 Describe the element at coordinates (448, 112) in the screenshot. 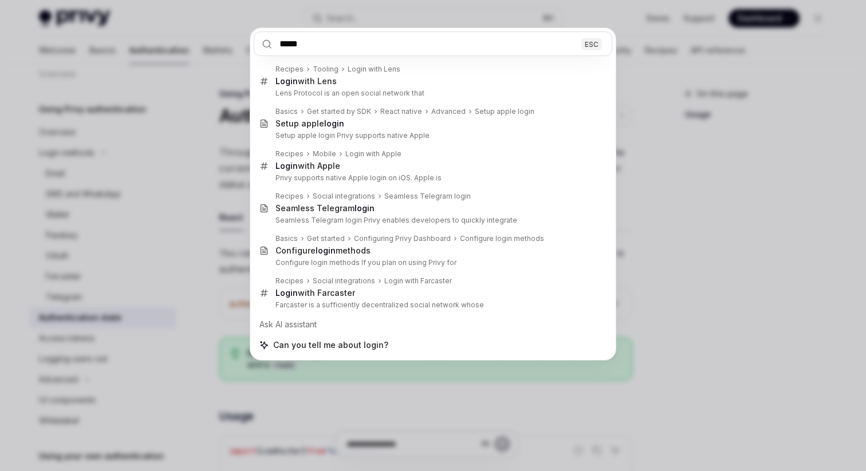

I see `div: Advanced` at that location.